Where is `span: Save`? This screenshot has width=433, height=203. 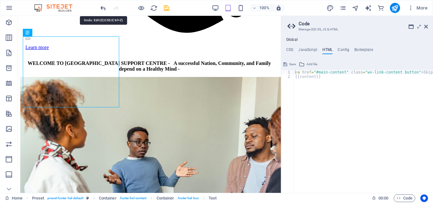
span: Save is located at coordinates (292, 64).